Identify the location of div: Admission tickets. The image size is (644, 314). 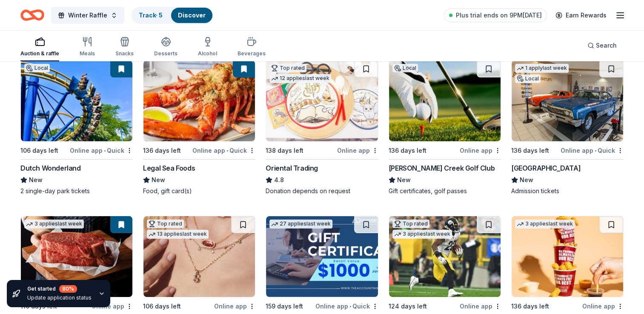
(567, 191).